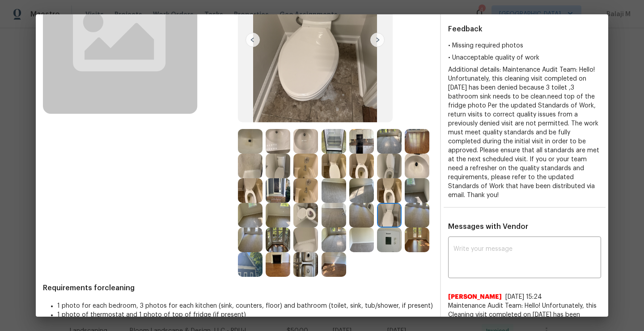 This screenshot has width=644, height=331. What do you see at coordinates (488, 226) in the screenshot?
I see `span: Messages with Vendor` at bounding box center [488, 226].